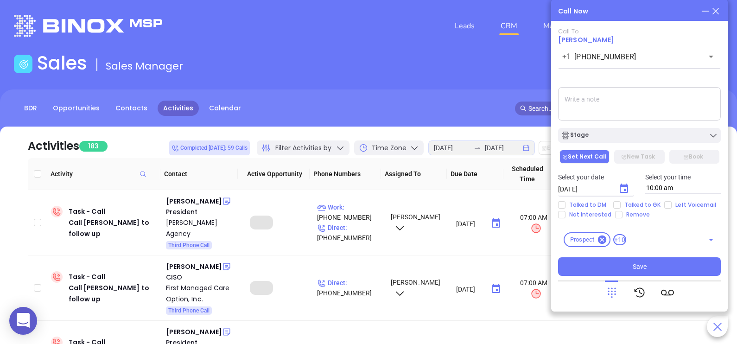 This screenshot has width=737, height=344. Describe the element at coordinates (590, 215) in the screenshot. I see `span: Not Interested` at that location.